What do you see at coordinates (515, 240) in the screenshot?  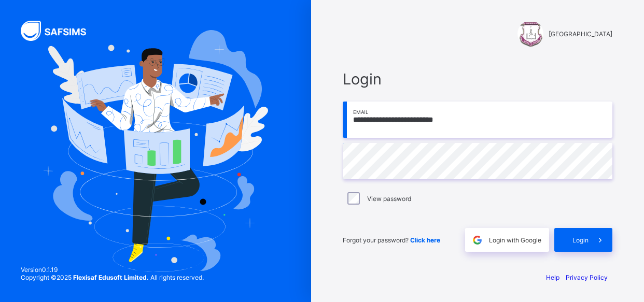 I see `span: Login with Google` at bounding box center [515, 240].